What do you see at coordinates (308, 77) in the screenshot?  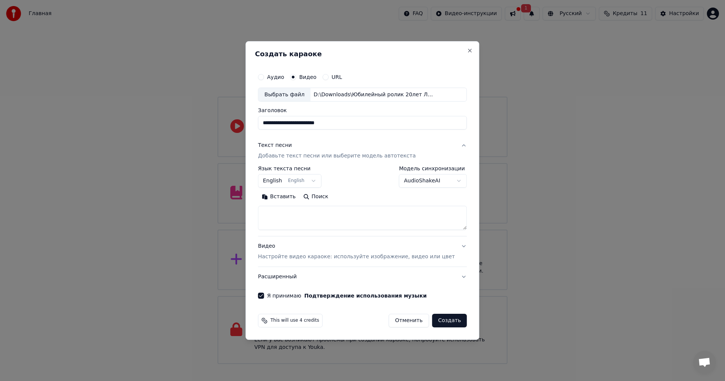 I see `label: Видео` at bounding box center [308, 77].